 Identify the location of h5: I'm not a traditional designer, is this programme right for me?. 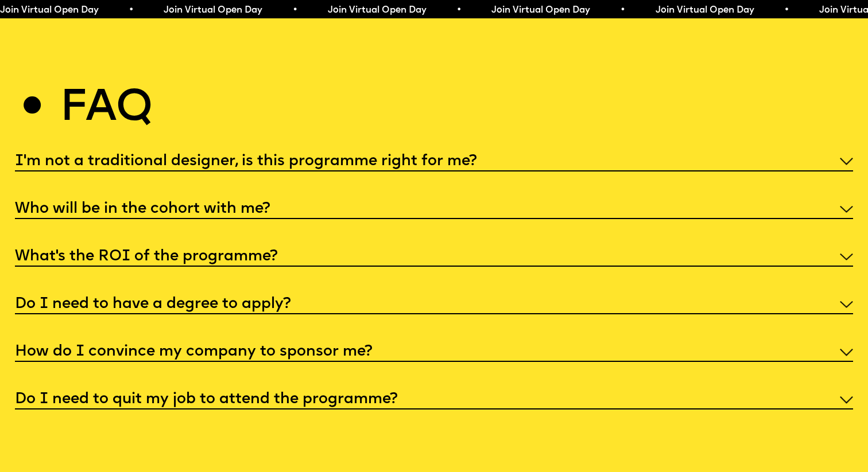
(246, 162).